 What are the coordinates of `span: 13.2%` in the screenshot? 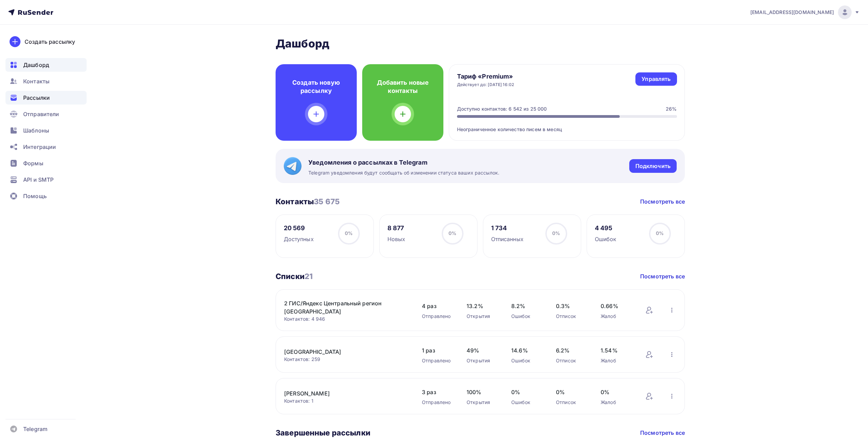 It's located at (482, 306).